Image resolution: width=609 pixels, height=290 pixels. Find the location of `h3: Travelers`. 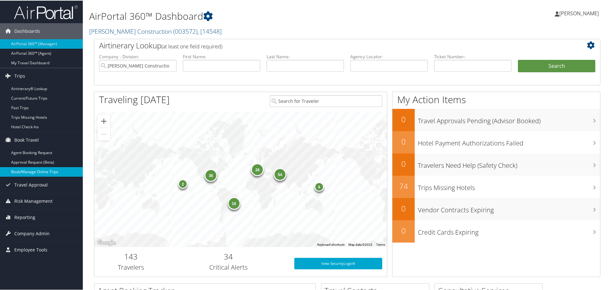

h3: Travelers is located at coordinates (131, 267).